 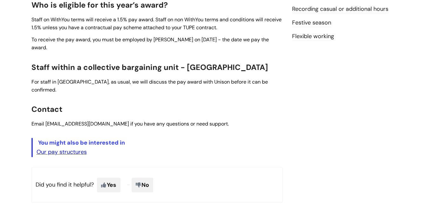 I want to click on a: Festive season, so click(x=312, y=23).